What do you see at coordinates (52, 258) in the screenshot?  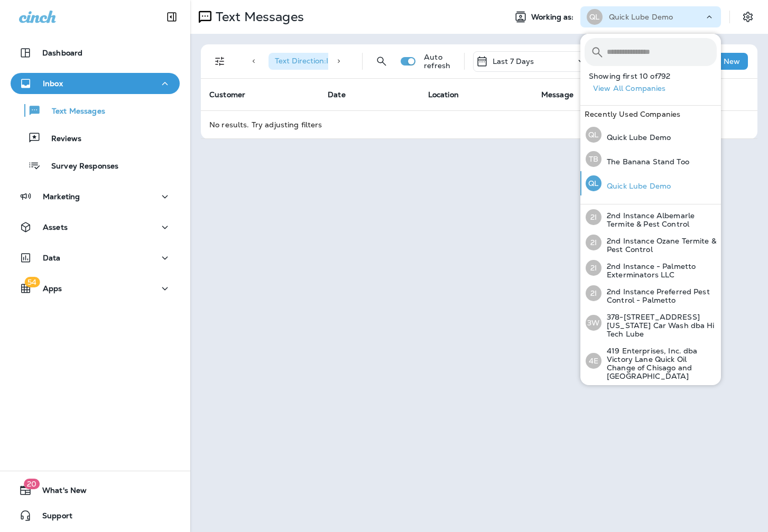 I see `p: Data` at bounding box center [52, 258].